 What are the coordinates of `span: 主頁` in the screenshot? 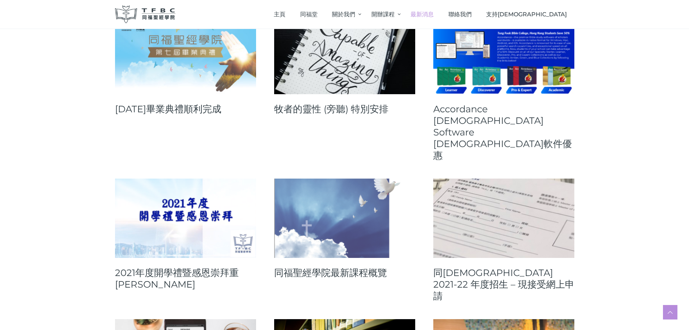 It's located at (280, 14).